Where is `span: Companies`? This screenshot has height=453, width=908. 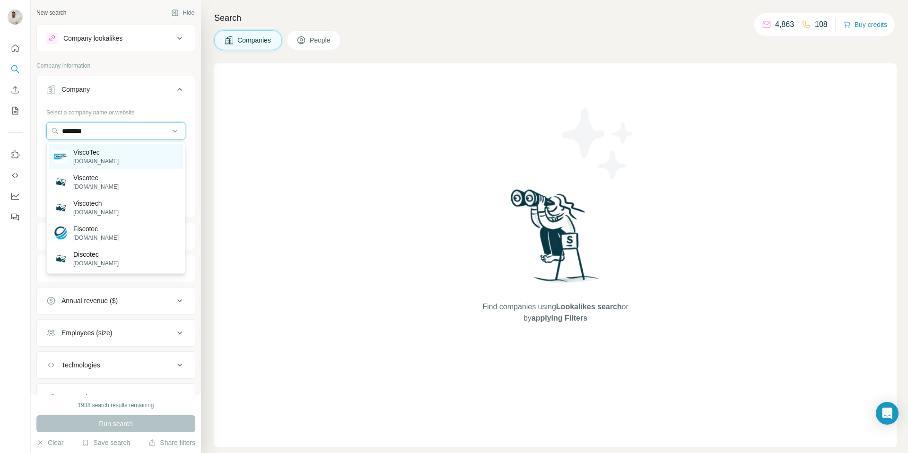 span: Companies is located at coordinates (254, 40).